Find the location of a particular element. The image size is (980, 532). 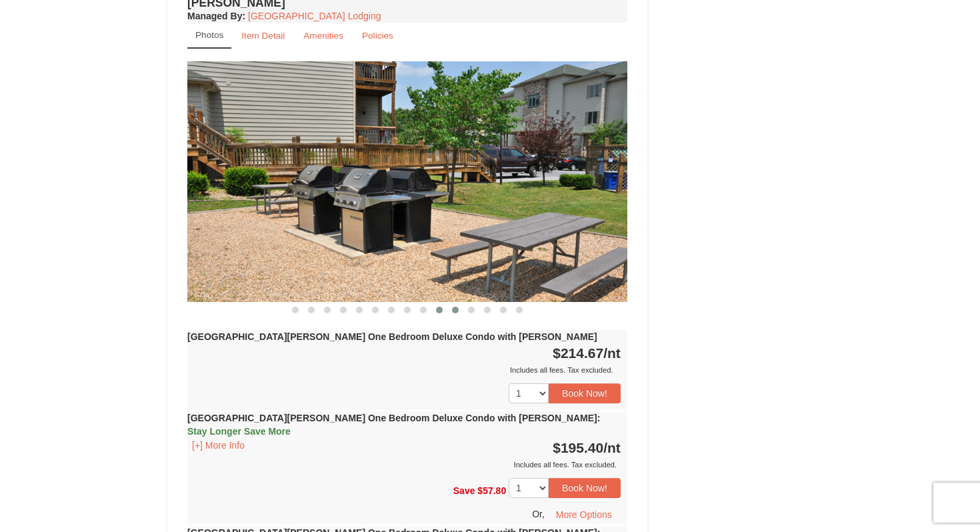

span: $57.80 is located at coordinates (491, 491).